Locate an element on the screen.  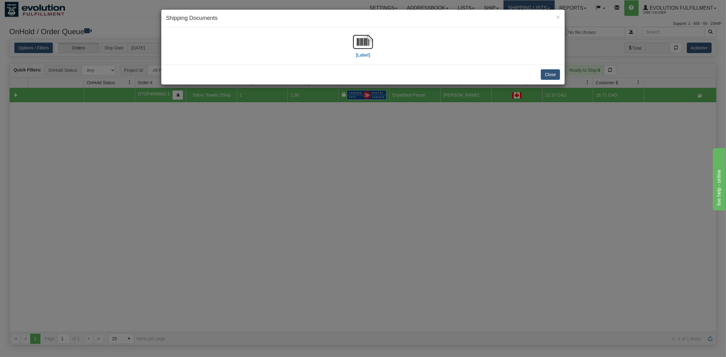
label: [Label] is located at coordinates (363, 55).